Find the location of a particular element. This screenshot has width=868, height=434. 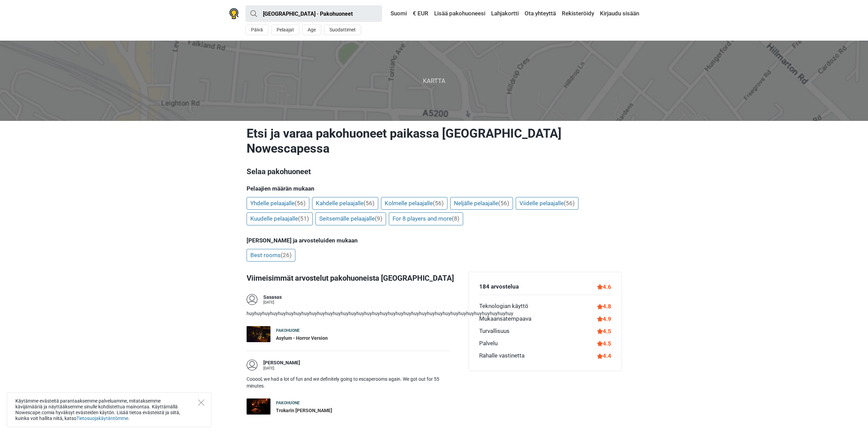

a: Neljälle pelaajalle(56) is located at coordinates (482, 203).